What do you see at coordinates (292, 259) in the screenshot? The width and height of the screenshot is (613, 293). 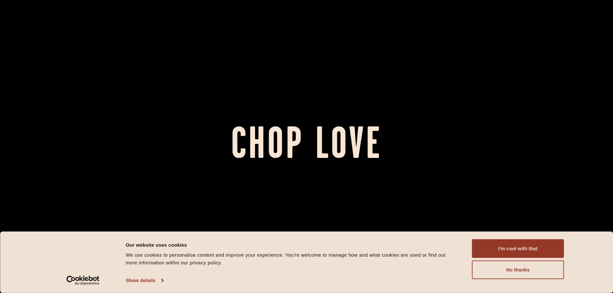 I see `div: We use cookies to personalise content and improve your experience. You're welcome to manage how a...` at bounding box center [292, 259].